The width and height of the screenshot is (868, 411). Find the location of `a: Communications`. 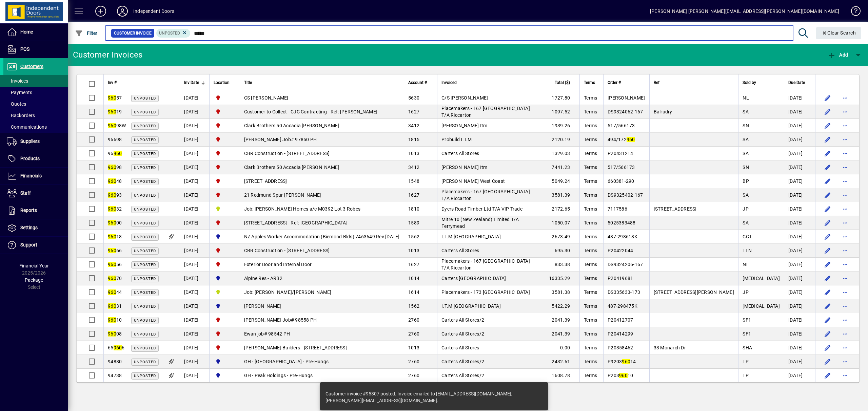

a: Communications is located at coordinates (36, 127).